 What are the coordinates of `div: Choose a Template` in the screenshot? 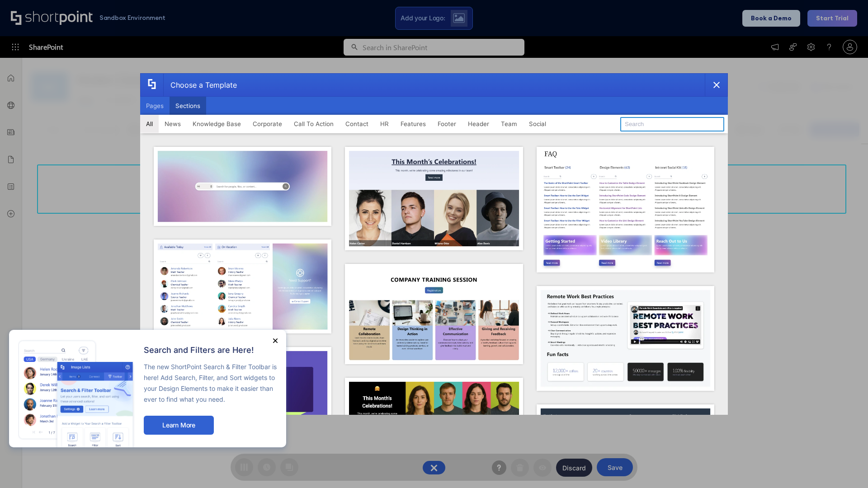 It's located at (200, 85).